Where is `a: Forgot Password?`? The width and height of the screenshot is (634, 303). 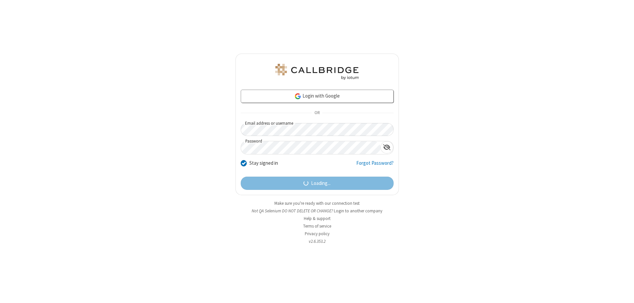
a: Forgot Password? is located at coordinates (375, 166).